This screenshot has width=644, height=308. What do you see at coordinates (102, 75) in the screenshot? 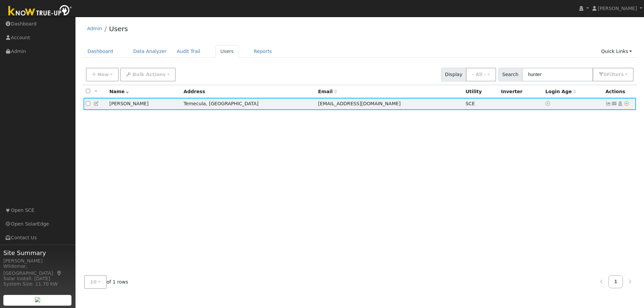
I see `button: New` at bounding box center [102, 75].